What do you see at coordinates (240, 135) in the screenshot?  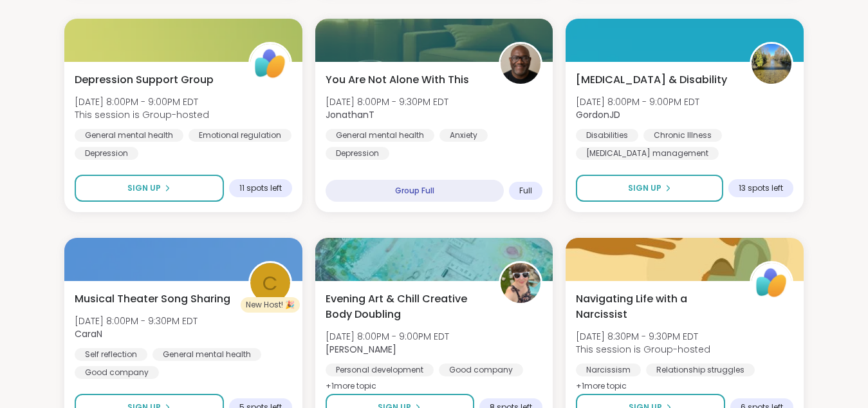 I see `div: Emotional regulation` at bounding box center [240, 135].